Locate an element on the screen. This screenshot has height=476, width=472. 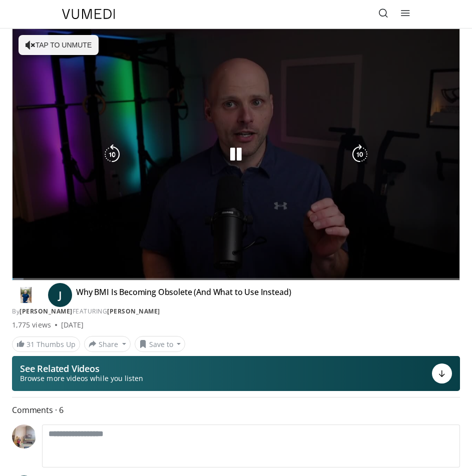
p: See Related Videos is located at coordinates (81, 369).